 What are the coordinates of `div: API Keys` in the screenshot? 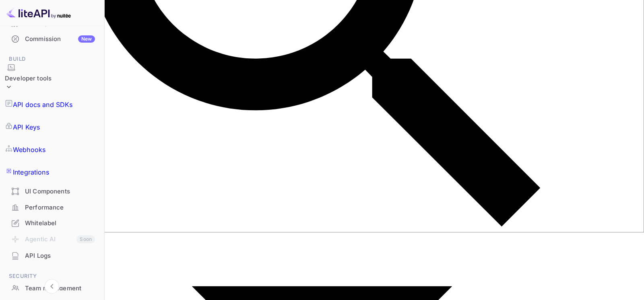 It's located at (52, 127).